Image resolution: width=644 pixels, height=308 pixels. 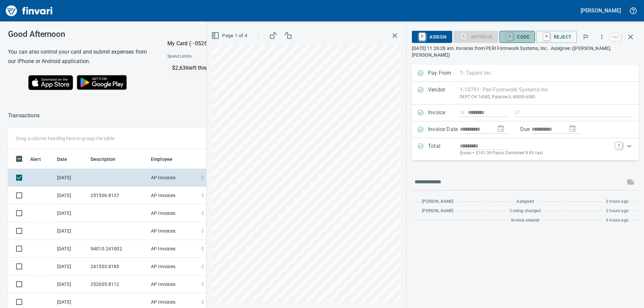 What do you see at coordinates (556, 37) in the screenshot?
I see `button: RReject` at bounding box center [556, 37].